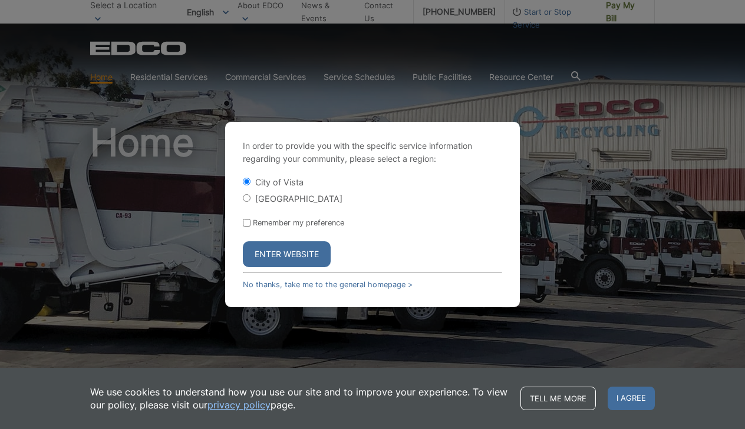 The image size is (745, 429). What do you see at coordinates (239, 405) in the screenshot?
I see `a: privacy policy` at bounding box center [239, 405].